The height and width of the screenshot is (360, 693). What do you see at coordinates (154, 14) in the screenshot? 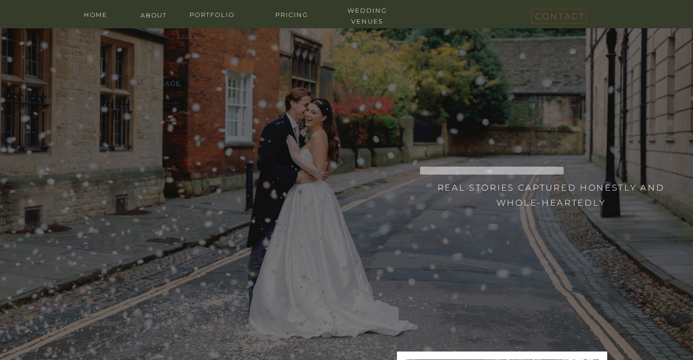
I see `a: about` at bounding box center [154, 14].